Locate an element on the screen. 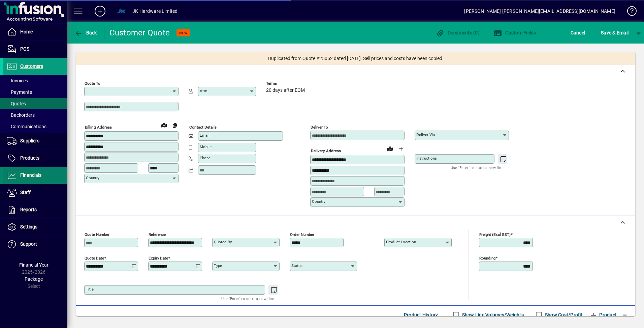 The width and height of the screenshot is (644, 328). mat-label: Expiry date is located at coordinates (159, 258).